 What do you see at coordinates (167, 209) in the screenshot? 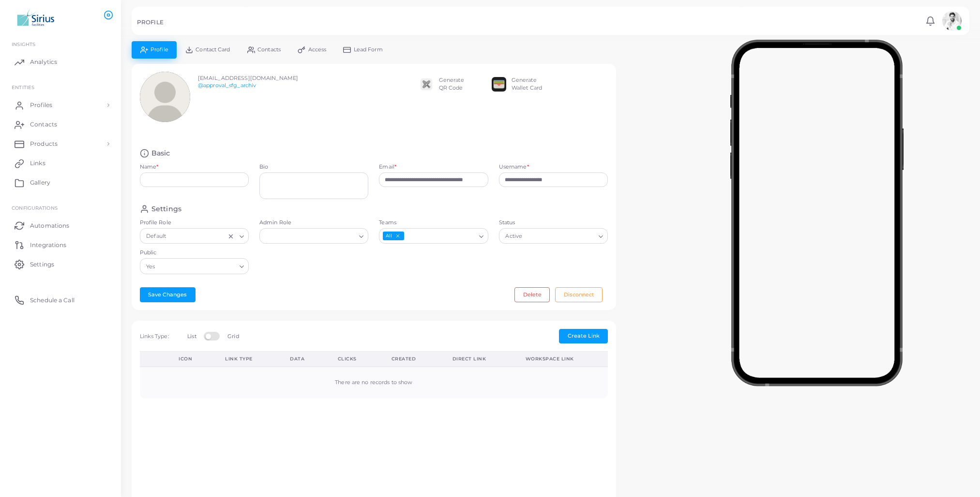
I see `h4: Settings` at bounding box center [167, 209].